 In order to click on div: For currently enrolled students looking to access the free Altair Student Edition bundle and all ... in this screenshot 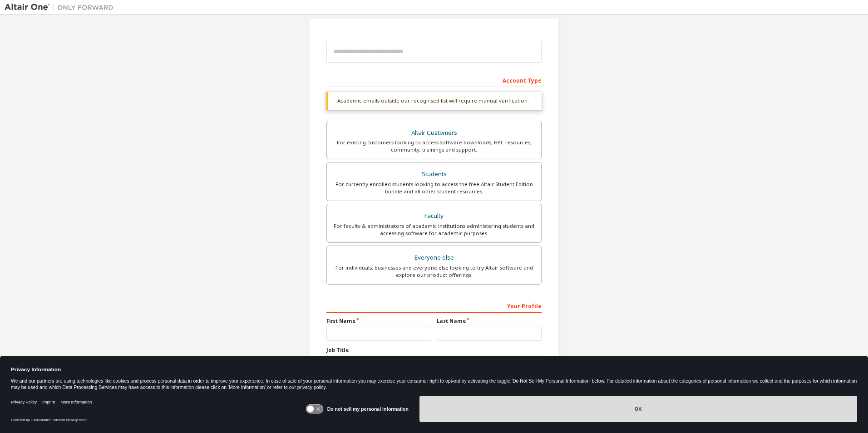, I will do `click(434, 188)`.